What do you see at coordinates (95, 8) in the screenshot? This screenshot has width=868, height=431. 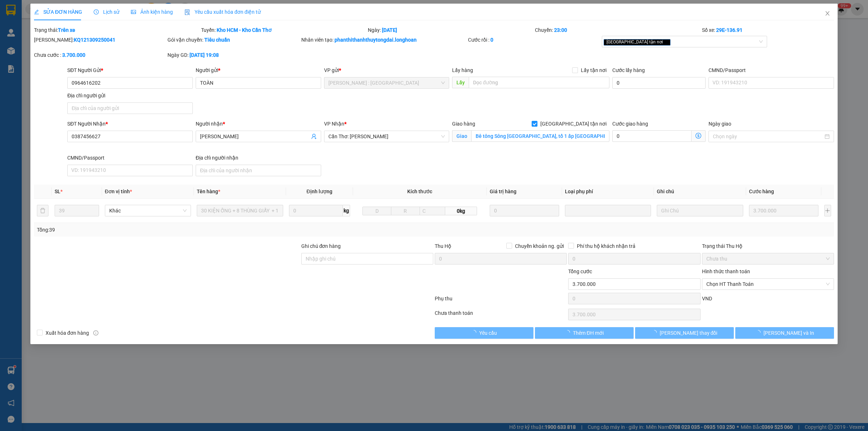 I see `strong: PHIẾU DÁN LÊN HÀNG` at bounding box center [95, 8].